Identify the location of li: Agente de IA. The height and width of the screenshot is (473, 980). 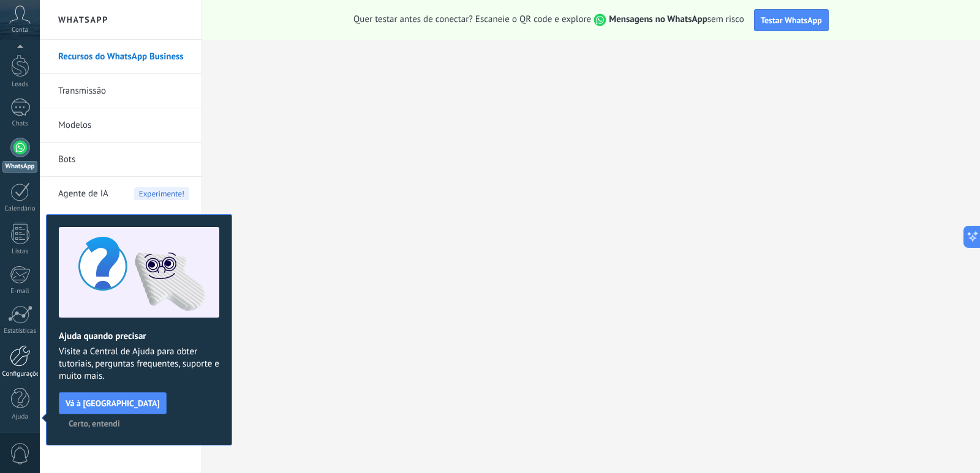
(121, 194).